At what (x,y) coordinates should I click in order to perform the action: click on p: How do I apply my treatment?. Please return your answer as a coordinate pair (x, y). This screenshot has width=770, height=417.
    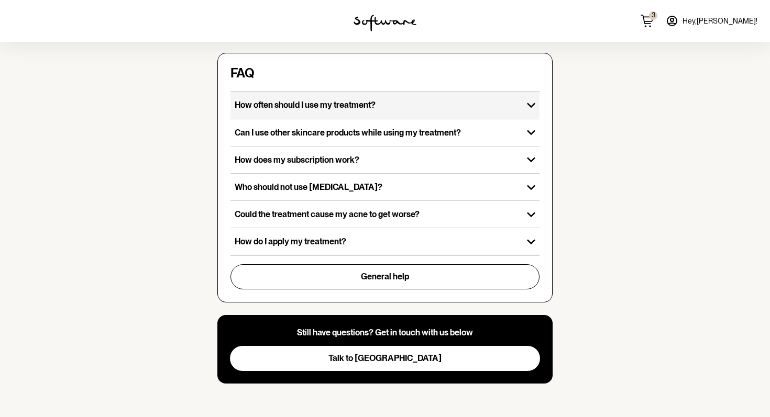
    Looking at the image, I should click on (377, 241).